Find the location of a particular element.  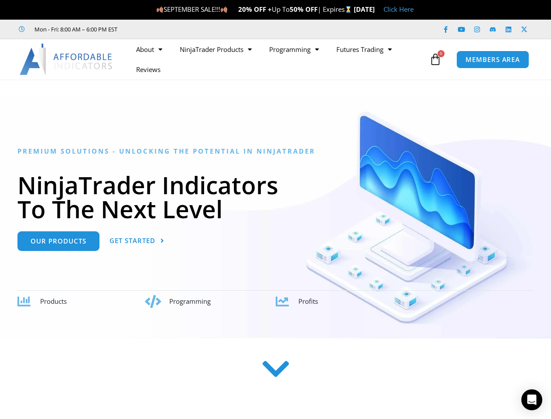

span: Mon - Fri: 8:00 AM – 6:00 PM EST is located at coordinates (75, 29).